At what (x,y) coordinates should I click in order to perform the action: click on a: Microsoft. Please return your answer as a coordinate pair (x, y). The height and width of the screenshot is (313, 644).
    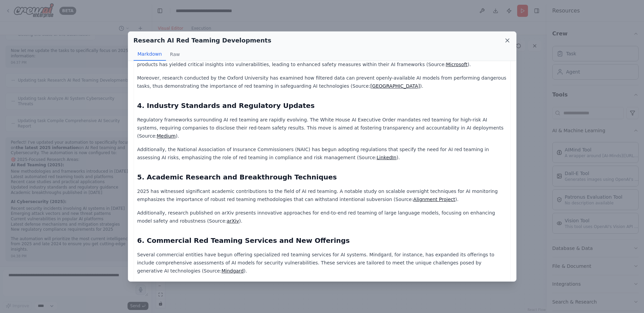
    Looking at the image, I should click on (457, 65).